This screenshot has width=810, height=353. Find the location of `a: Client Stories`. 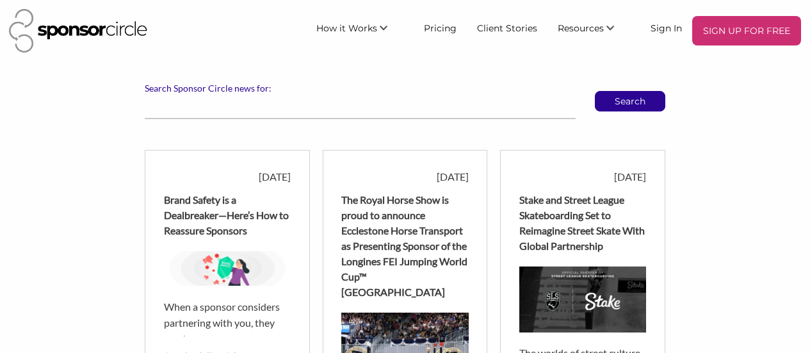

a: Client Stories is located at coordinates (507, 28).